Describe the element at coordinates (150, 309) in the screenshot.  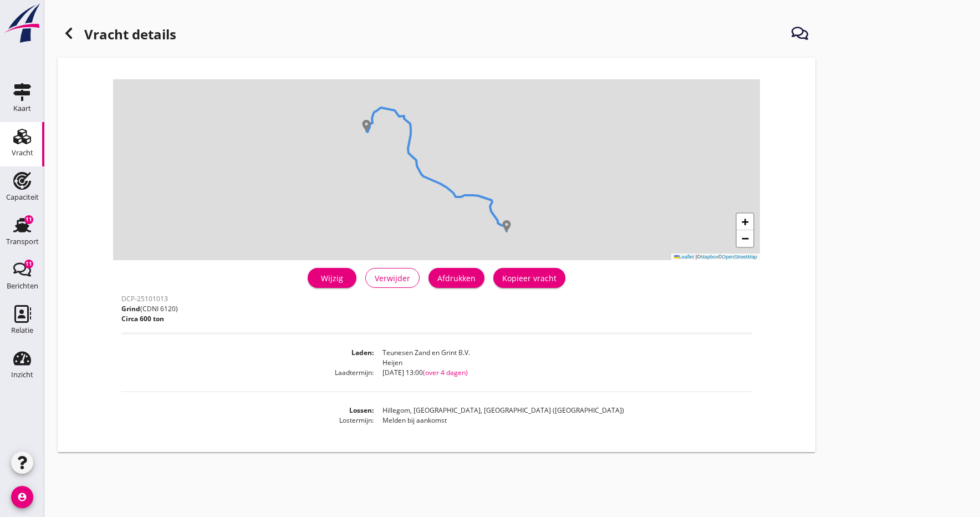
I see `p: (CDNI 6120)` at that location.